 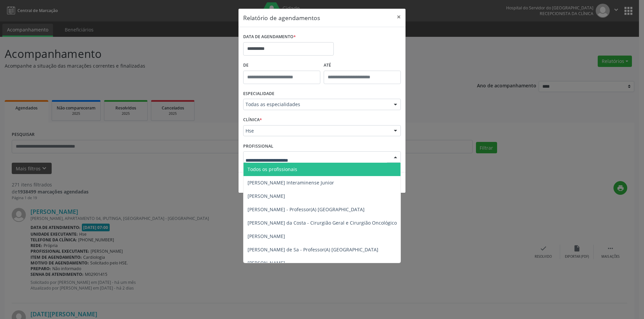 What do you see at coordinates (398, 17) in the screenshot?
I see `button: Close` at bounding box center [398, 17].